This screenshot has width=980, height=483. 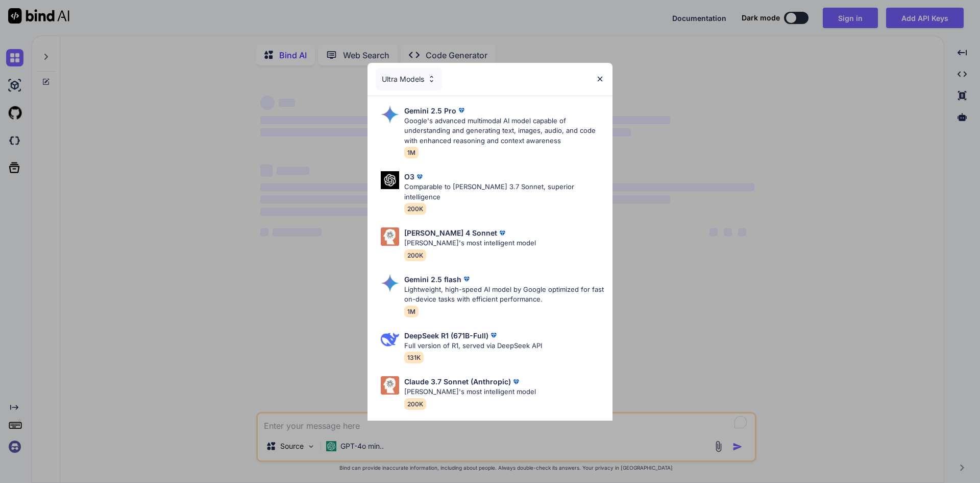 What do you see at coordinates (600, 79) in the screenshot?
I see `img: close` at bounding box center [600, 79].